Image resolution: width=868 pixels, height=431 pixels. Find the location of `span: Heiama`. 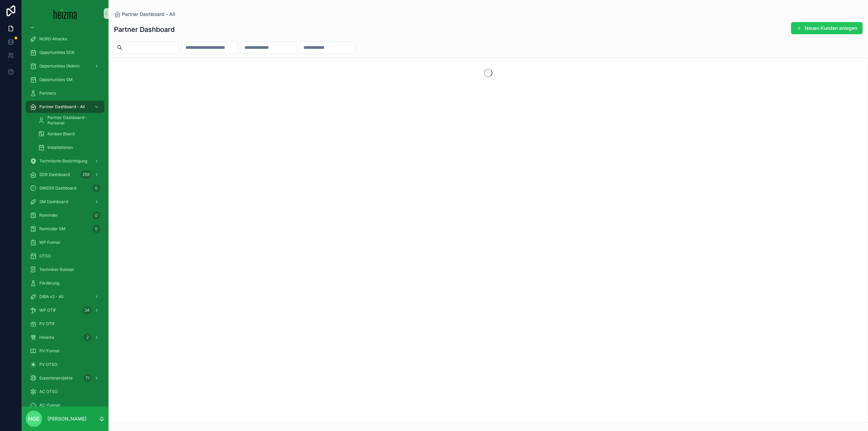

span: Heiama is located at coordinates (47, 337).